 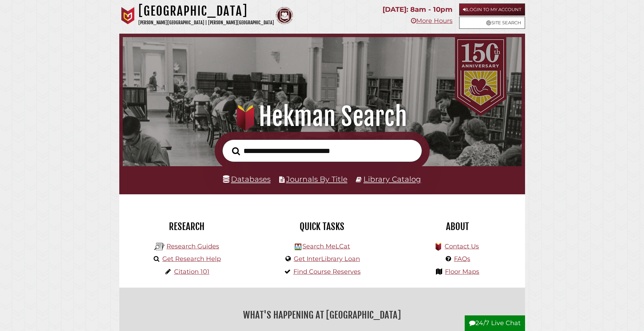 I want to click on i: Search, so click(x=236, y=151).